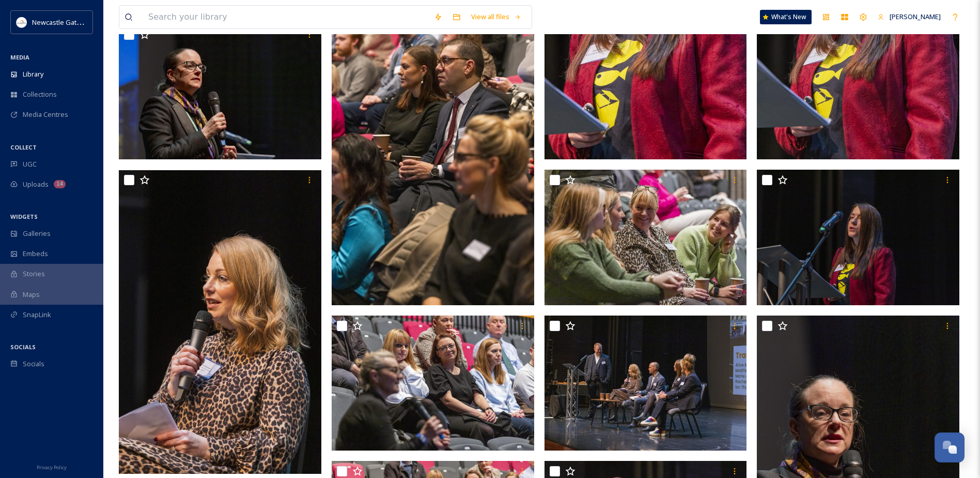 Image resolution: width=980 pixels, height=478 pixels. I want to click on a: View all files, so click(496, 16).